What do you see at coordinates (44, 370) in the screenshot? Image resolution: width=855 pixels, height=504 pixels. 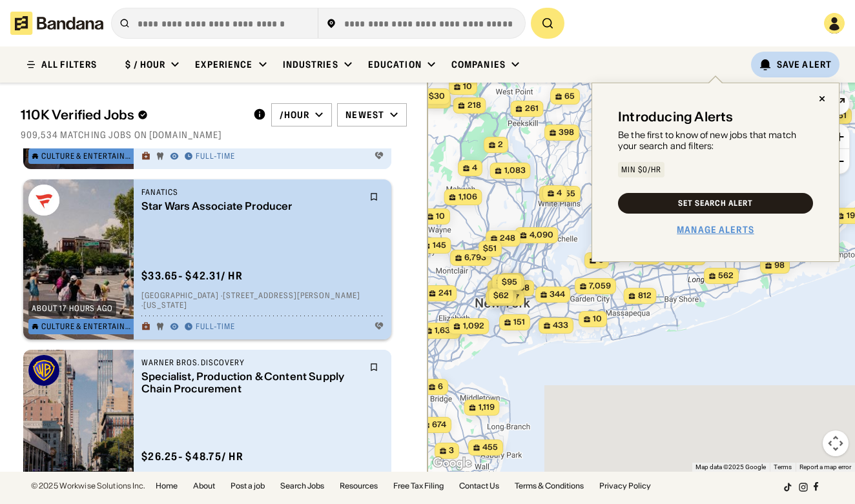 I see `img: Warner Bros. Discovery logo` at bounding box center [44, 370].